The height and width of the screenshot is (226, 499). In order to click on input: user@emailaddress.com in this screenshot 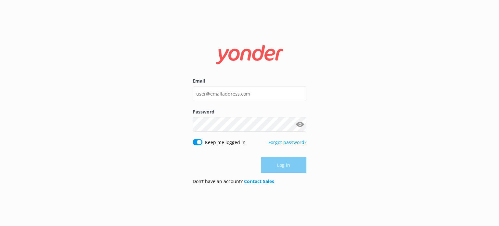, I will do `click(249, 94)`.